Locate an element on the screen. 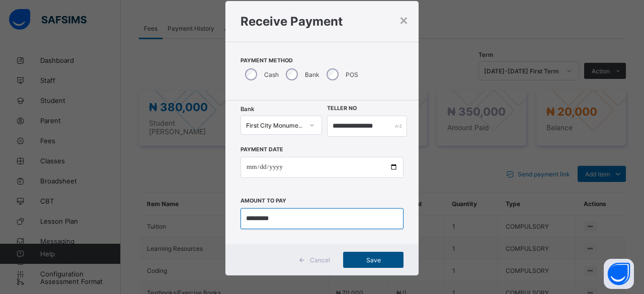 This screenshot has height=294, width=644. label: POS is located at coordinates (352, 75).